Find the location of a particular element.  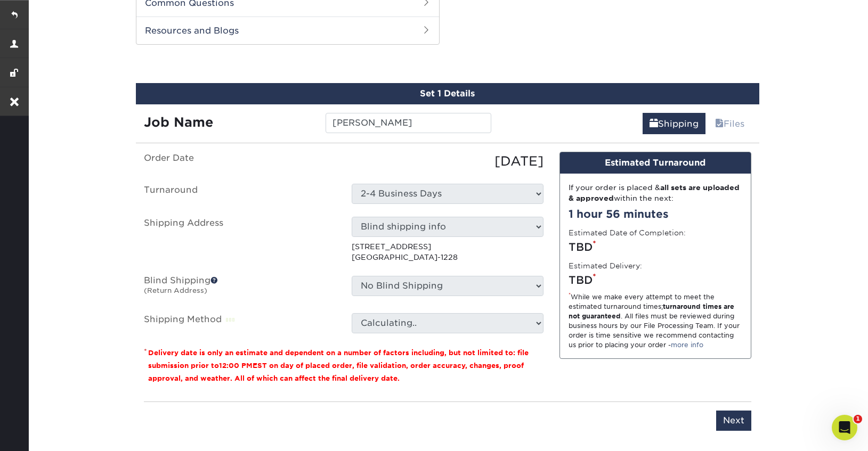

label: Estimated Date of Completion: is located at coordinates (627, 233).